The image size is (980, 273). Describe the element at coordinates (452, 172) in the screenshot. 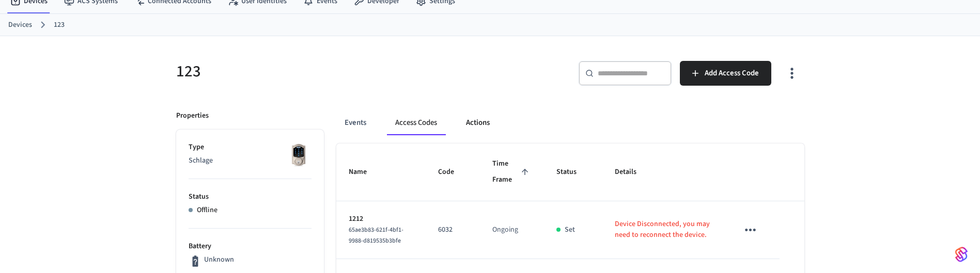

I see `span: Code` at that location.